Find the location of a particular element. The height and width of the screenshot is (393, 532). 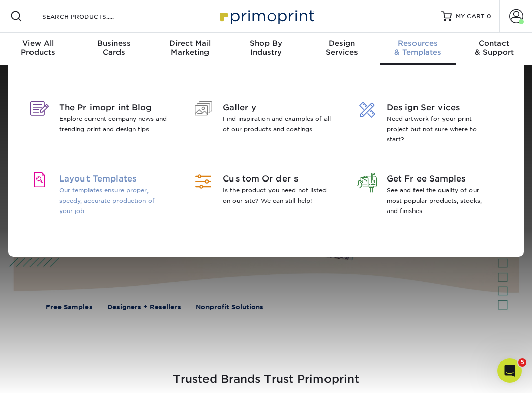

span: Design Services is located at coordinates (441, 108).